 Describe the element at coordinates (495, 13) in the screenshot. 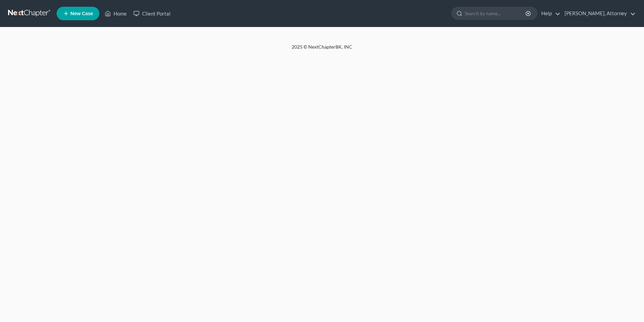

I see `input: Search by name...` at that location.